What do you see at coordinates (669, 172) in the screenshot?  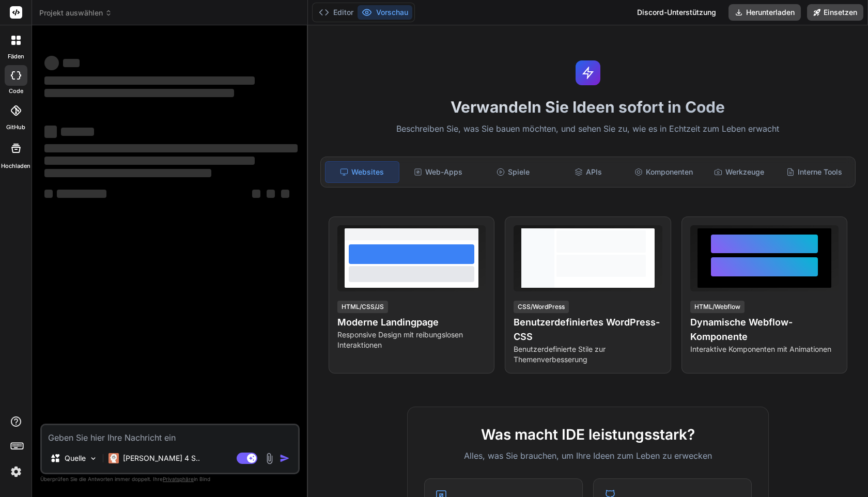 I see `font: Komponenten` at bounding box center [669, 172].